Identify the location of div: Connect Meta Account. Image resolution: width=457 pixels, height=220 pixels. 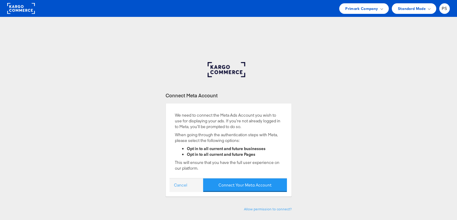
(229, 95).